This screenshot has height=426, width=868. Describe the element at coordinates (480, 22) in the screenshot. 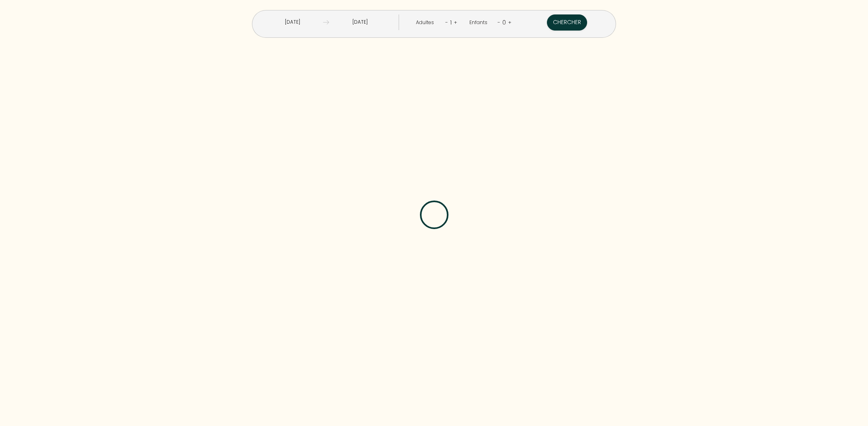

I see `div: Enfants` at that location.